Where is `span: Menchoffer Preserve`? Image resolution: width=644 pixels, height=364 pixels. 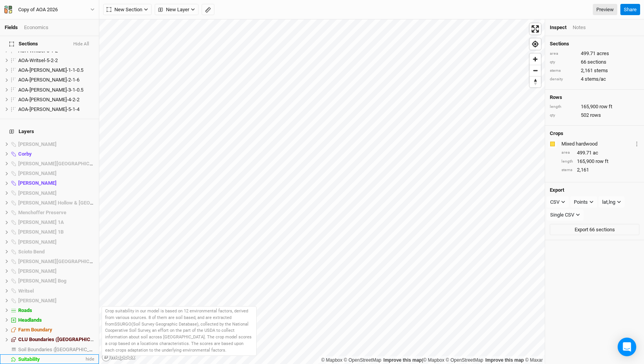
span: Menchoffer Preserve is located at coordinates (42, 213).